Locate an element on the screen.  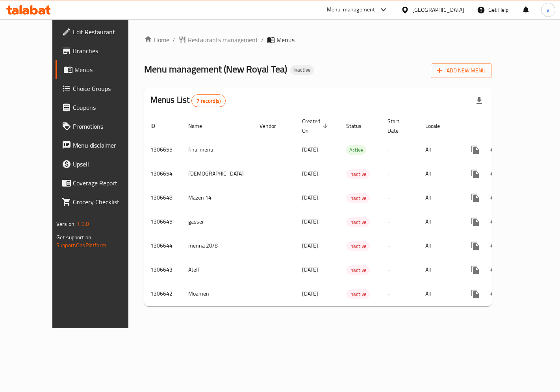
span: Menus is located at coordinates (107, 70).